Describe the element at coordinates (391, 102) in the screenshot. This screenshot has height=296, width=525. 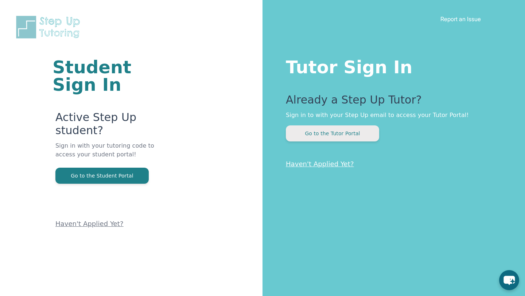
I see `p: Already a Step Up Tutor?` at that location.